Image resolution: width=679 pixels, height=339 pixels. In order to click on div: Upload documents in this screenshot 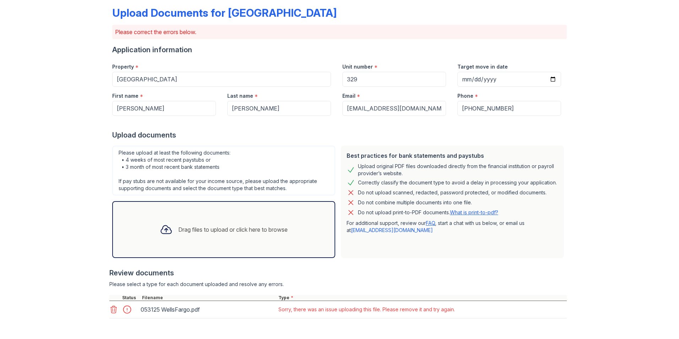, I will do `click(339, 135)`.